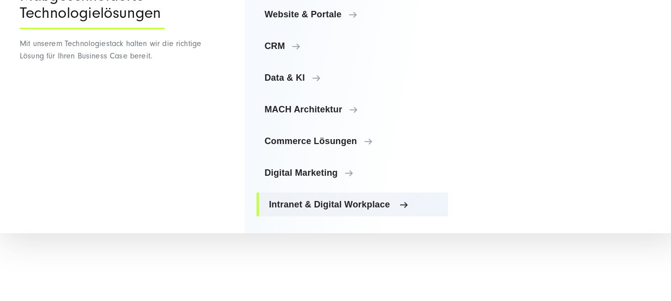 The width and height of the screenshot is (671, 301). I want to click on a: Digital Marketing, so click(352, 173).